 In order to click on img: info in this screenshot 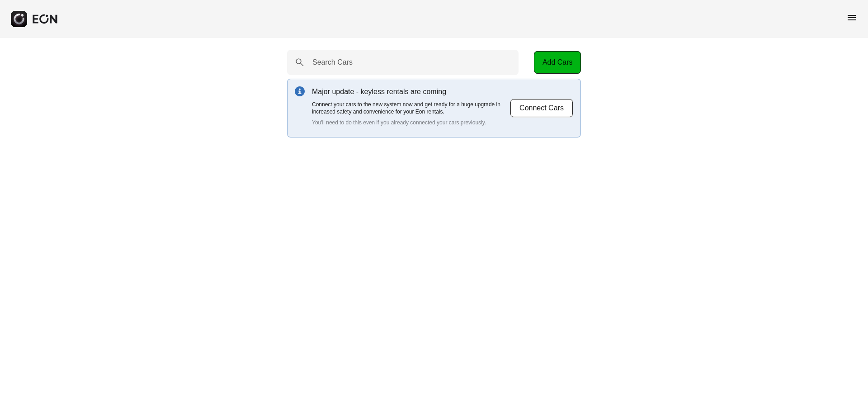, I will do `click(300, 92)`.